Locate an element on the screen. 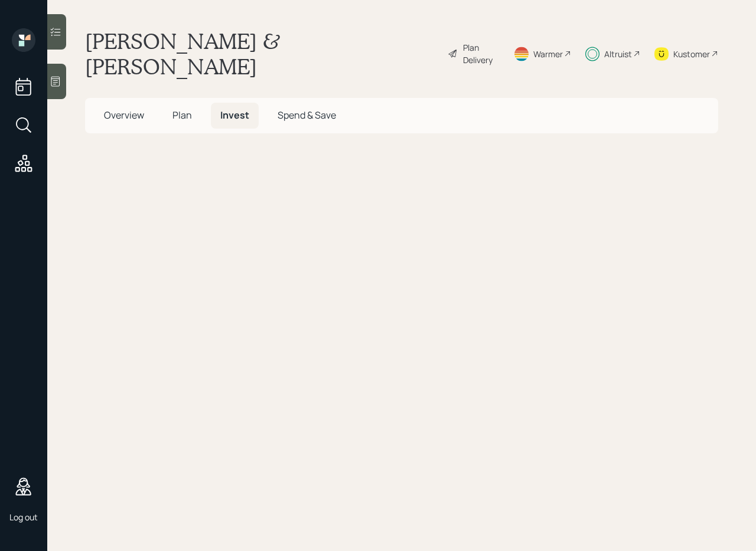 The height and width of the screenshot is (551, 756). div: Log out is located at coordinates (24, 517).